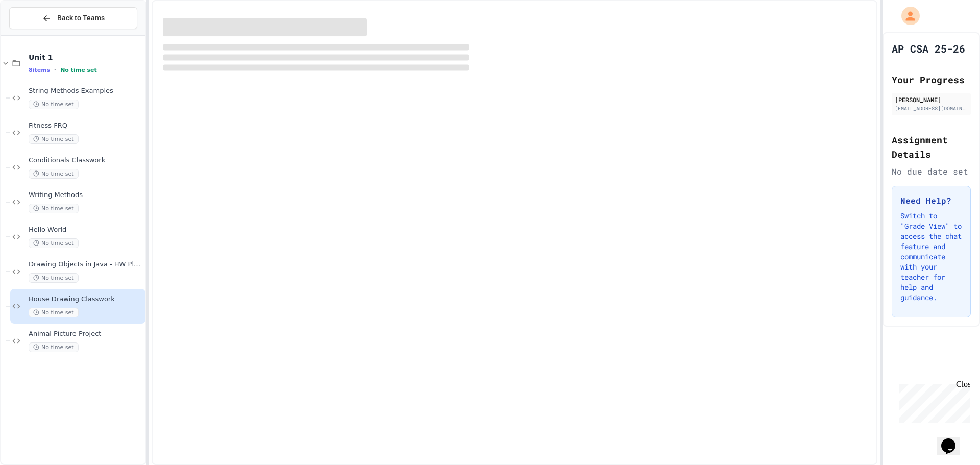 This screenshot has height=465, width=980. I want to click on span: Animal Picture Project, so click(86, 333).